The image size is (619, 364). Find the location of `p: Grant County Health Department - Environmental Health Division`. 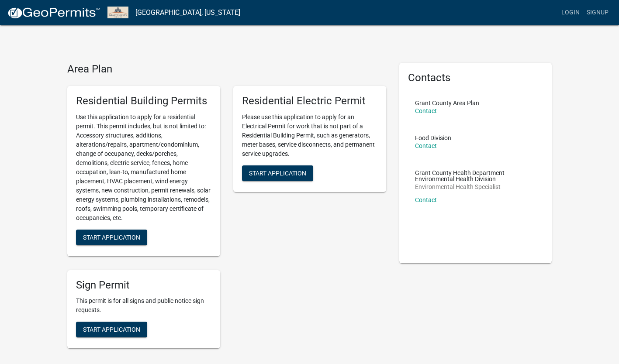

p: Grant County Health Department - Environmental Health Division is located at coordinates (475, 176).